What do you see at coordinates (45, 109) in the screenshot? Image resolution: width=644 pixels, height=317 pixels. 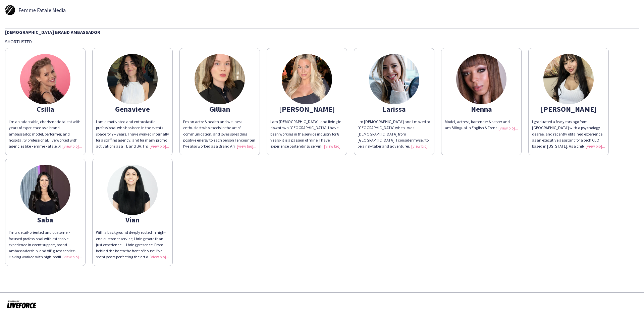 I see `div: Csilla` at bounding box center [45, 109].